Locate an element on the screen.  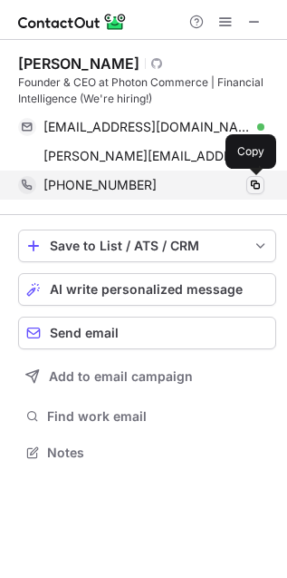
button: save-profile-one-click is located at coordinates (147, 246).